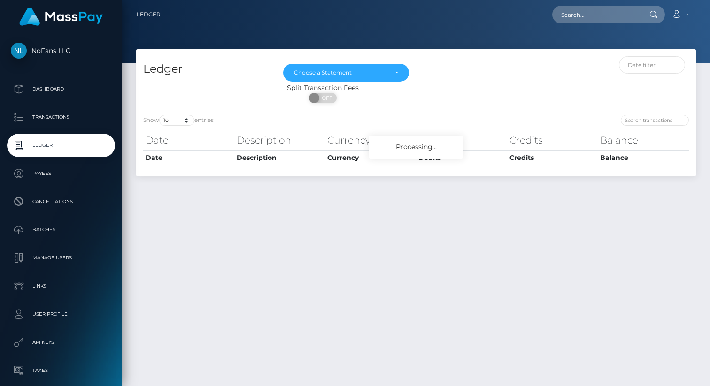  I want to click on h4: Ledger, so click(206, 69).